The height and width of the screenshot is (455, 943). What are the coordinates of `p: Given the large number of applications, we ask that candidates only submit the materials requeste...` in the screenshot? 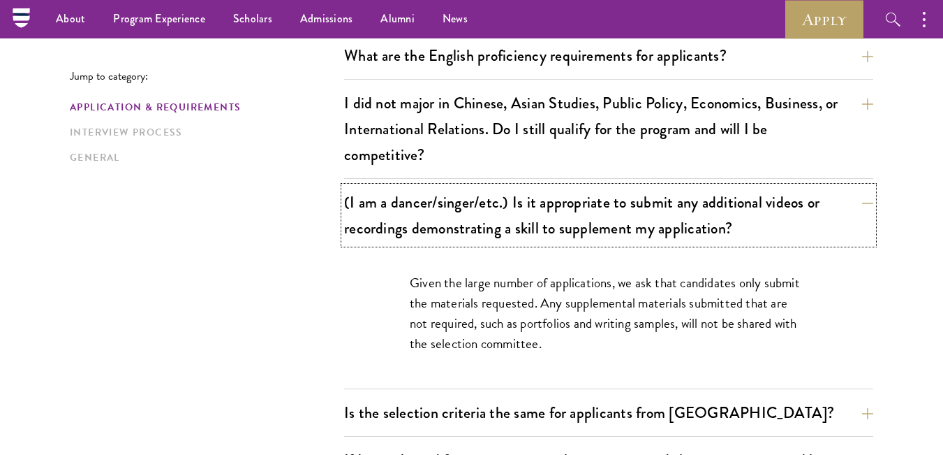 It's located at (609, 313).